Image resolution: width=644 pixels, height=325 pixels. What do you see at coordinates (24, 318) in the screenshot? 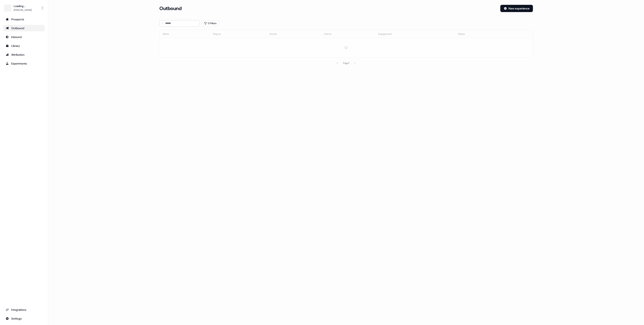
I see `button: Go to integrations` at bounding box center [24, 318].